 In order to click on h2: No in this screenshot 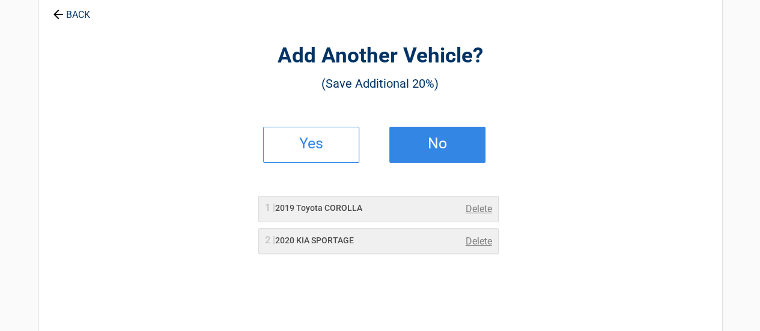, I will do `click(437, 144)`.